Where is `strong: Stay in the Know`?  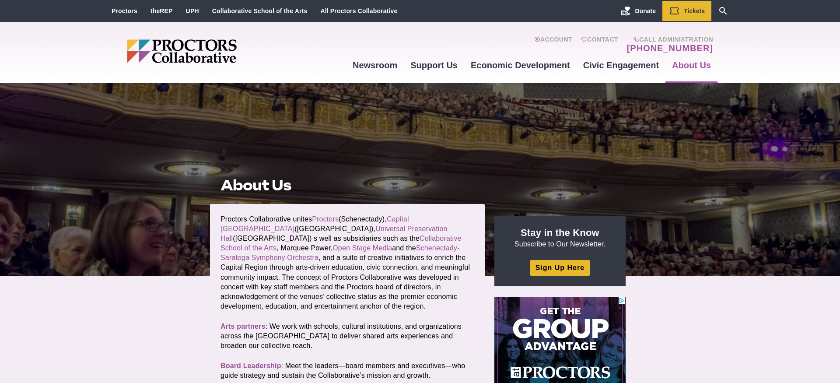 strong: Stay in the Know is located at coordinates (560, 232).